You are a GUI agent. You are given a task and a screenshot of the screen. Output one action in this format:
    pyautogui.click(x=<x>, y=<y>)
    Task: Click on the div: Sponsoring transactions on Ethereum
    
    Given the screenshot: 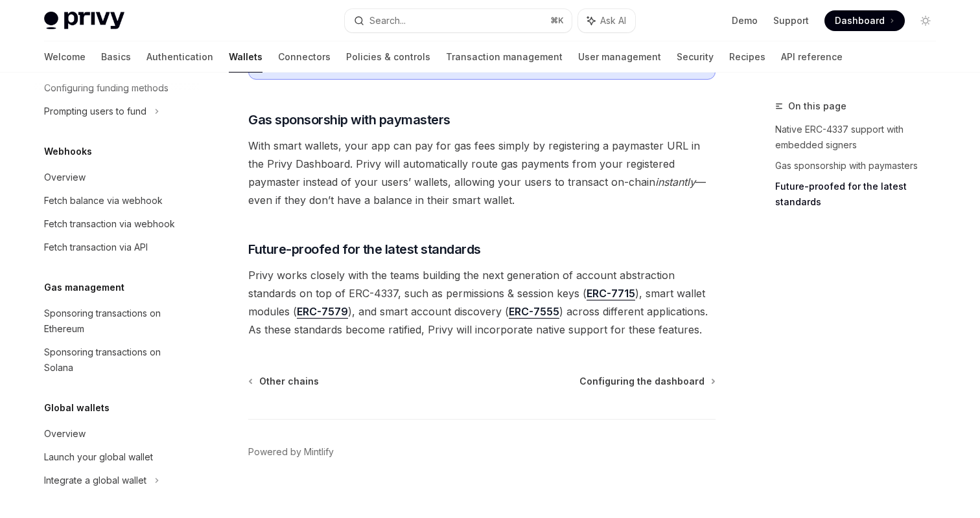 What is the action you would take?
    pyautogui.click(x=118, y=321)
    